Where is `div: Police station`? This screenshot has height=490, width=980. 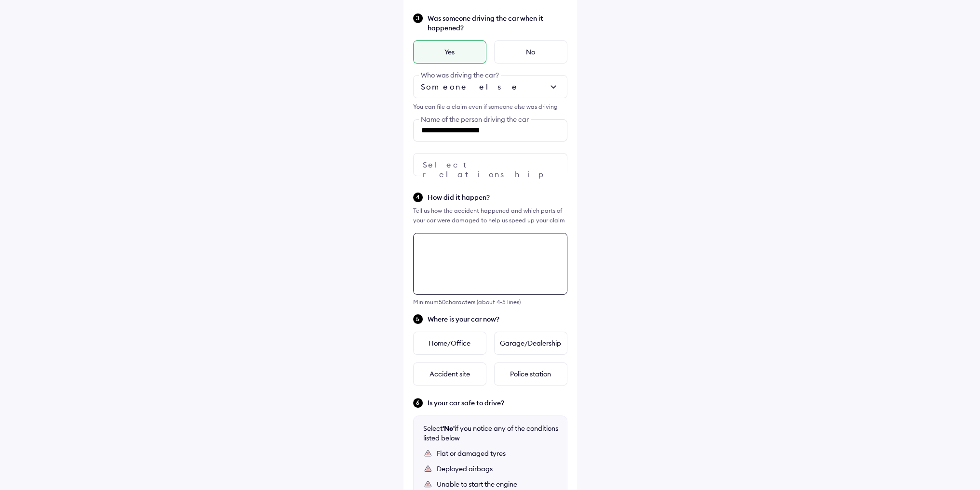 div: Police station is located at coordinates (530, 374).